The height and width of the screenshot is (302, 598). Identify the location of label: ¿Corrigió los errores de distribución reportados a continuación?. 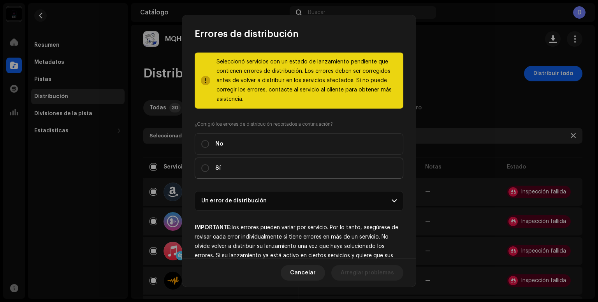
(299, 124).